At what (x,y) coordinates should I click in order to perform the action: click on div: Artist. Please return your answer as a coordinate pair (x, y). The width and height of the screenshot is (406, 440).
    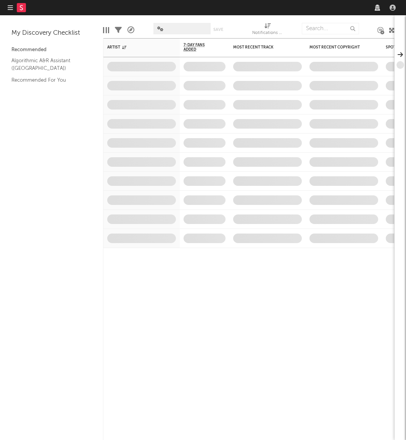
    Looking at the image, I should click on (136, 47).